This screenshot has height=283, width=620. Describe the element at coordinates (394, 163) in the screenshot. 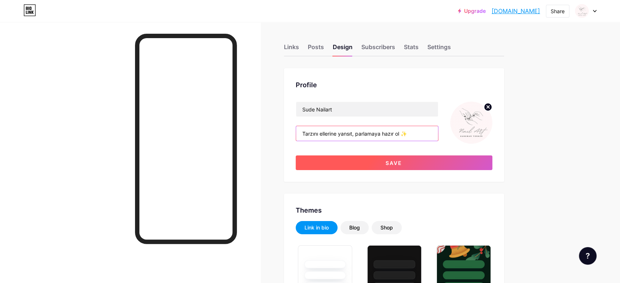

I see `span: Save` at that location.